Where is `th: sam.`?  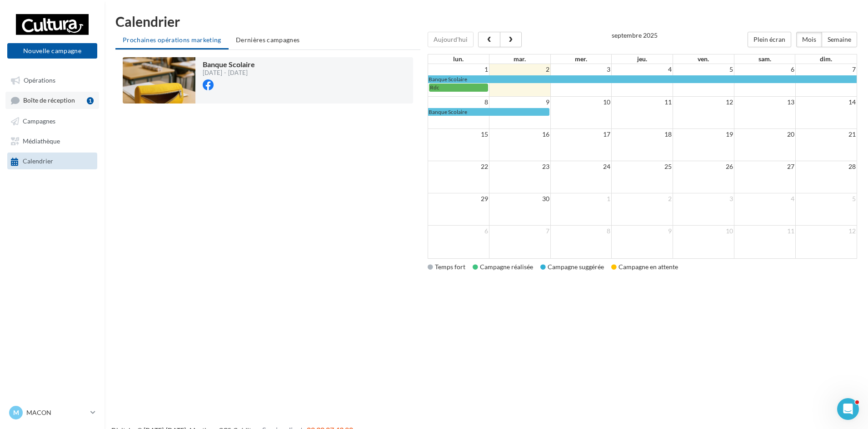 th: sam. is located at coordinates (764, 59).